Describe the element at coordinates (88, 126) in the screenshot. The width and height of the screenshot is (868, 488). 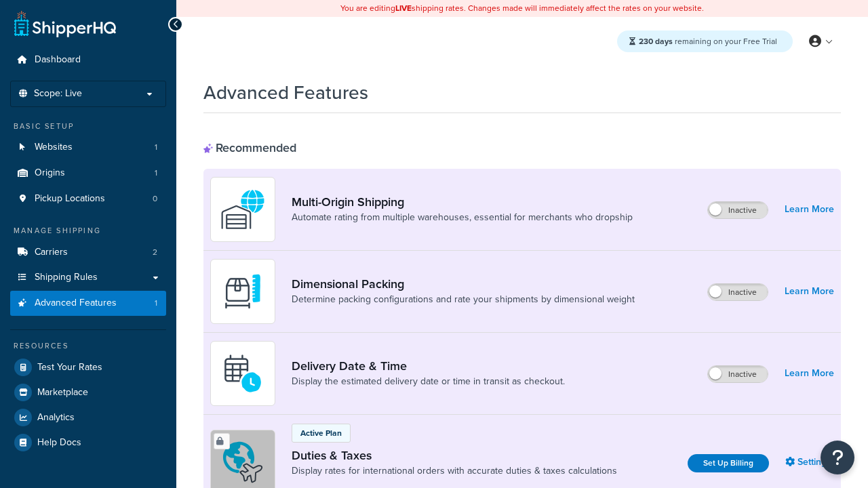
I see `div: Basic Setup` at that location.